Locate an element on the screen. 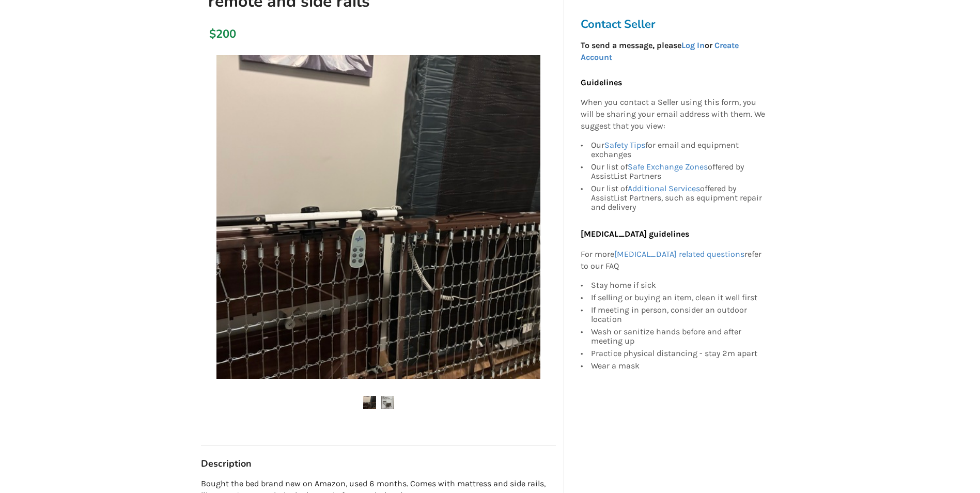  h3: Description is located at coordinates (378, 463).